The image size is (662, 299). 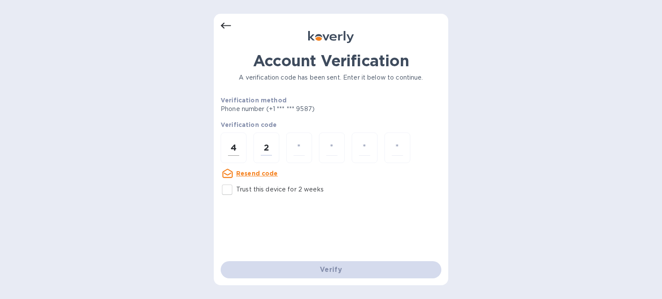 What do you see at coordinates (331, 125) in the screenshot?
I see `p: Verification code` at bounding box center [331, 125].